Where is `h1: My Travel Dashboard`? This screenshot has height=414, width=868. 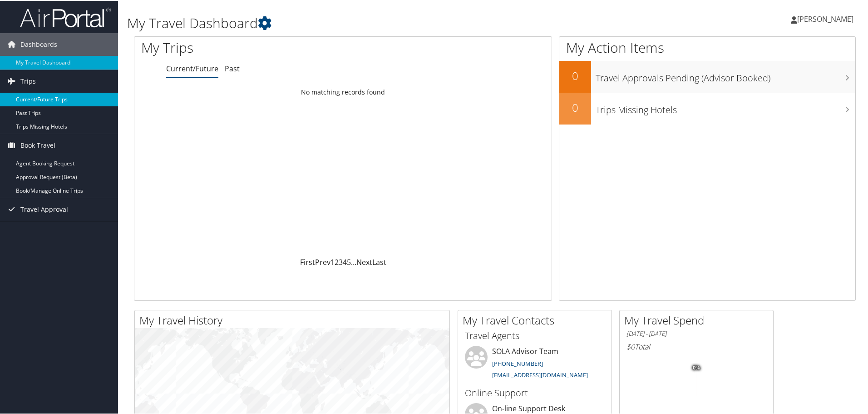
h1: My Travel Dashboard is located at coordinates (372, 22).